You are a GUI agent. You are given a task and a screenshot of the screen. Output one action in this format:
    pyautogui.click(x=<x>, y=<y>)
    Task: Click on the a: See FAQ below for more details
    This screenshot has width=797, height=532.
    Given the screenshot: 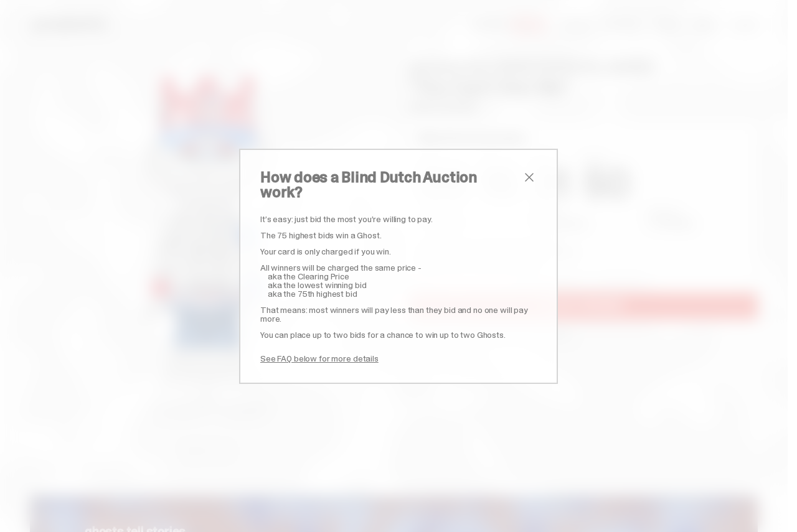 What is the action you would take?
    pyautogui.click(x=319, y=359)
    